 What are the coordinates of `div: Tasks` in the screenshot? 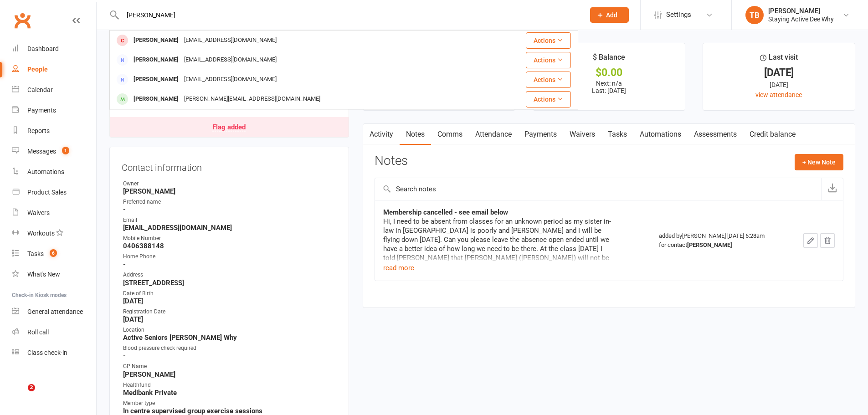 It's located at (36, 254).